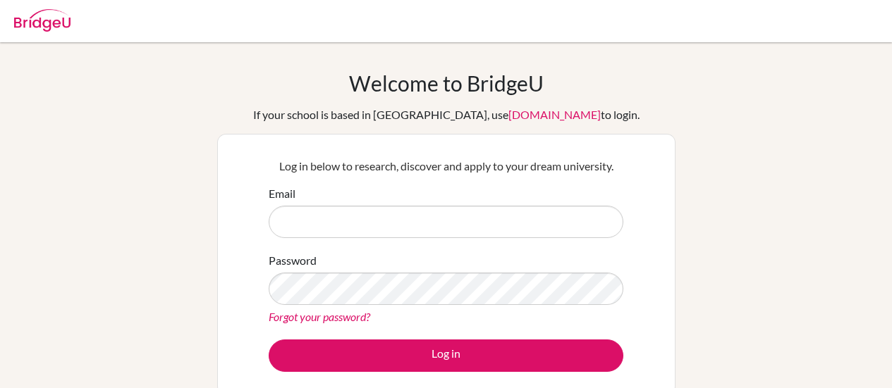 Image resolution: width=892 pixels, height=388 pixels. What do you see at coordinates (293, 261) in the screenshot?
I see `label: Password` at bounding box center [293, 261].